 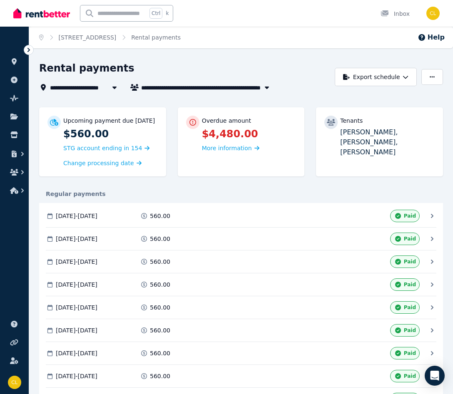 What do you see at coordinates (167, 13) in the screenshot?
I see `span: k` at bounding box center [167, 13].